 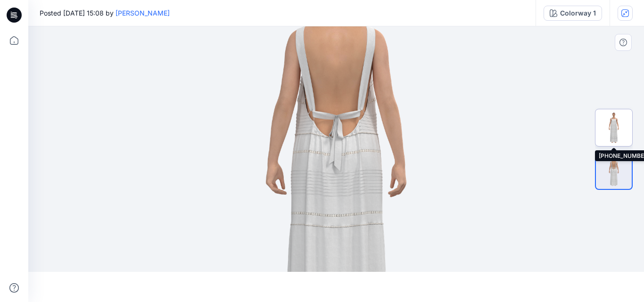 I want to click on img: 26-24-111_0, so click(x=614, y=128).